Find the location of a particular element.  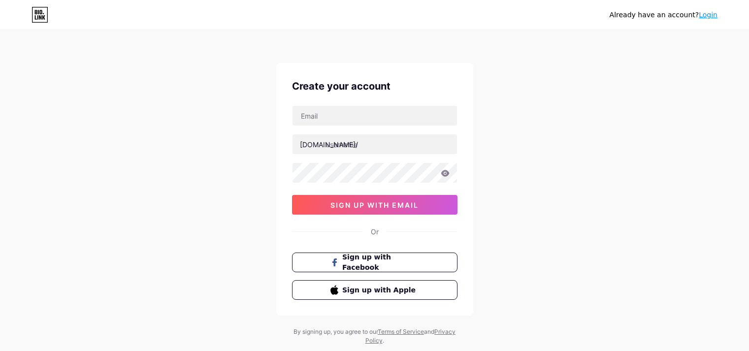

a: Sign up with Apple is located at coordinates (375, 290).